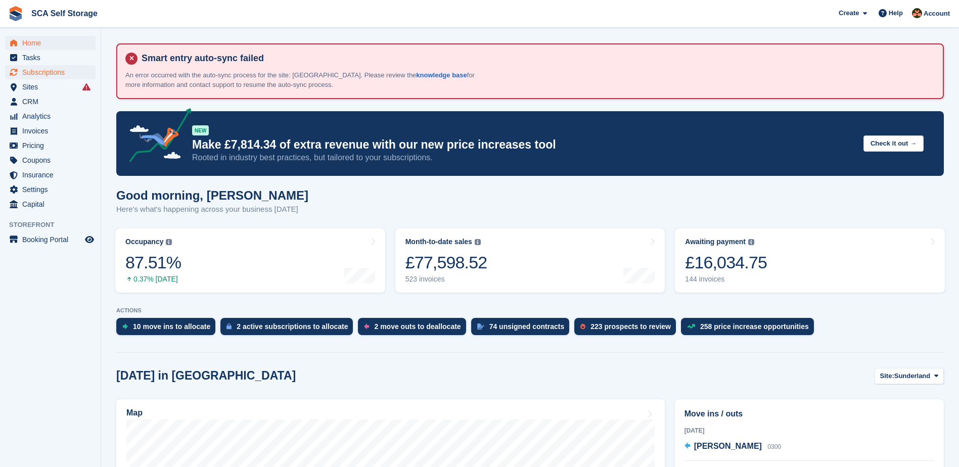 The image size is (959, 467). What do you see at coordinates (583, 326) in the screenshot?
I see `img: prospect-51fa495bee0391a8d652442698ab0144808aea92771e9ea1ae160a38d050c398.svg` at bounding box center [583, 326].